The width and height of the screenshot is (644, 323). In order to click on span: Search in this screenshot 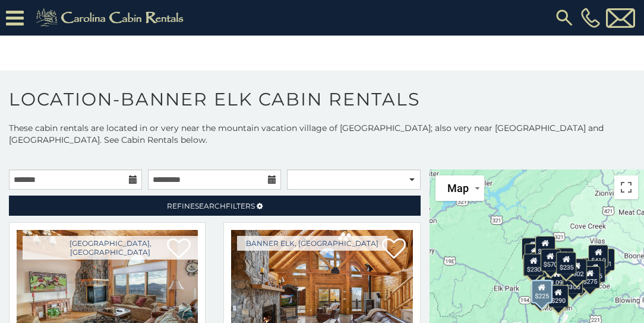, I will do `click(210, 206)`.